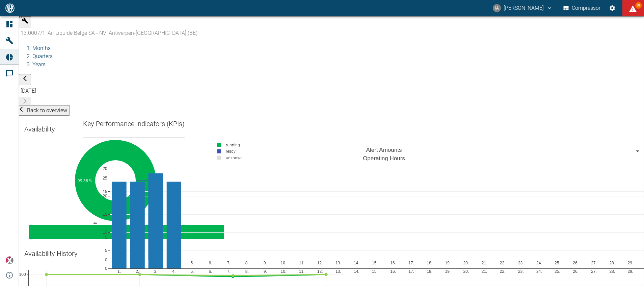 This screenshot has height=286, width=644. I want to click on span: 91, so click(638, 5).